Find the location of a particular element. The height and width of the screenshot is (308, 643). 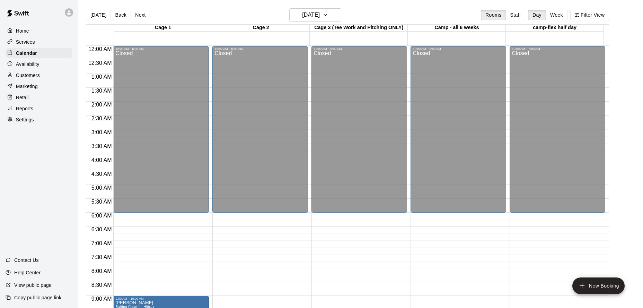

div: Cage 1 is located at coordinates (163, 28).